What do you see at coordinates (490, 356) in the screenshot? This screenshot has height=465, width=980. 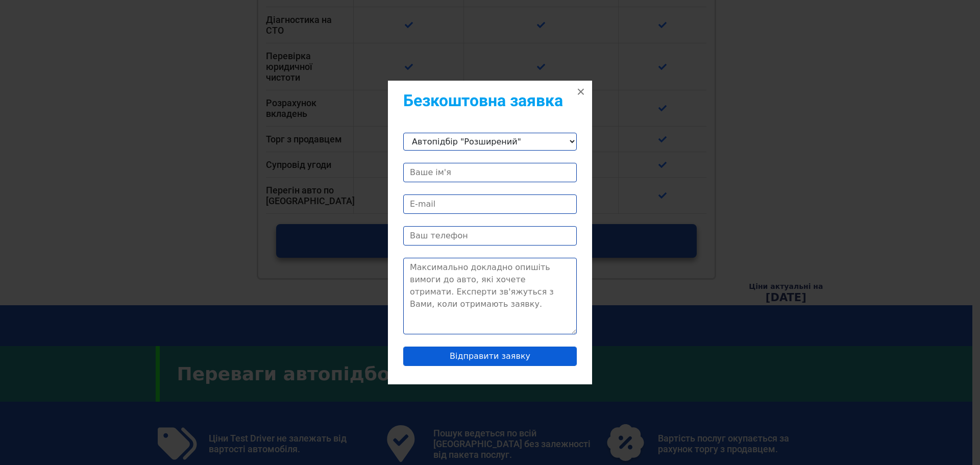 I see `input: Відправити заявку` at bounding box center [490, 356].